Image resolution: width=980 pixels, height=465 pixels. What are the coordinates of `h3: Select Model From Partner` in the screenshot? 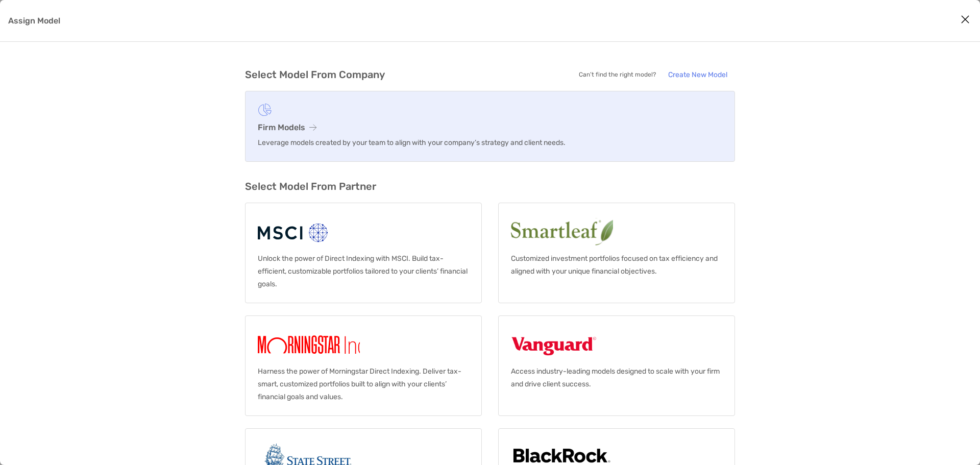 It's located at (490, 187).